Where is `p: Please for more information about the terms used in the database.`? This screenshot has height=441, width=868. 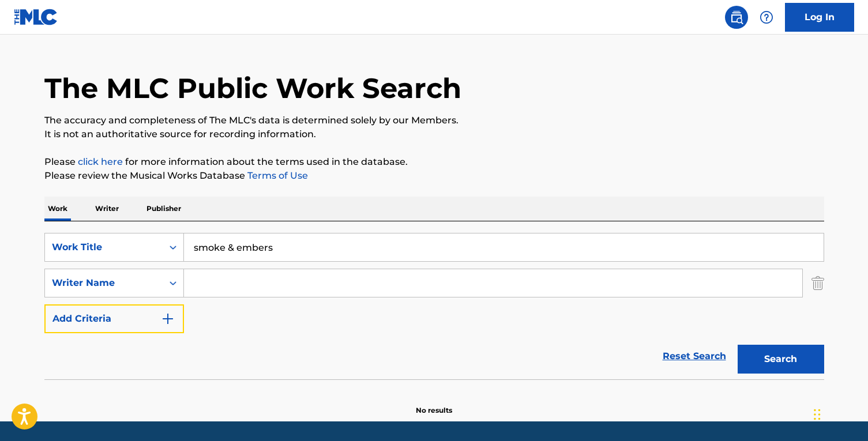 p: Please for more information about the terms used in the database. is located at coordinates (434, 162).